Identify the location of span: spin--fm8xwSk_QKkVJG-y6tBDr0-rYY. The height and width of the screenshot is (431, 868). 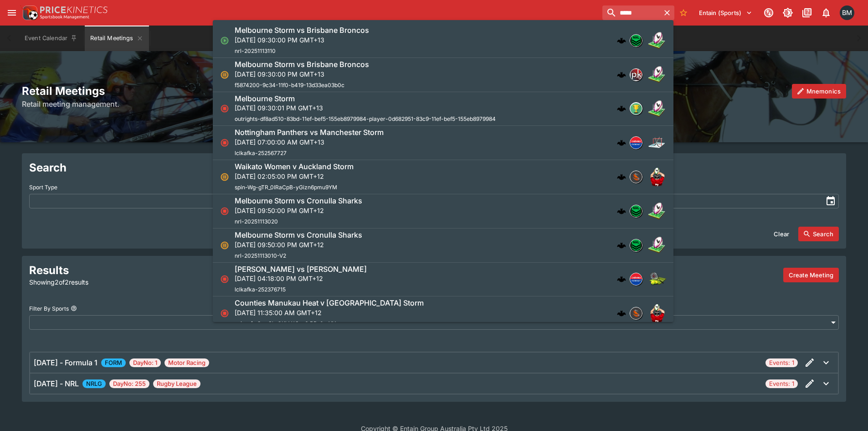
(286, 323).